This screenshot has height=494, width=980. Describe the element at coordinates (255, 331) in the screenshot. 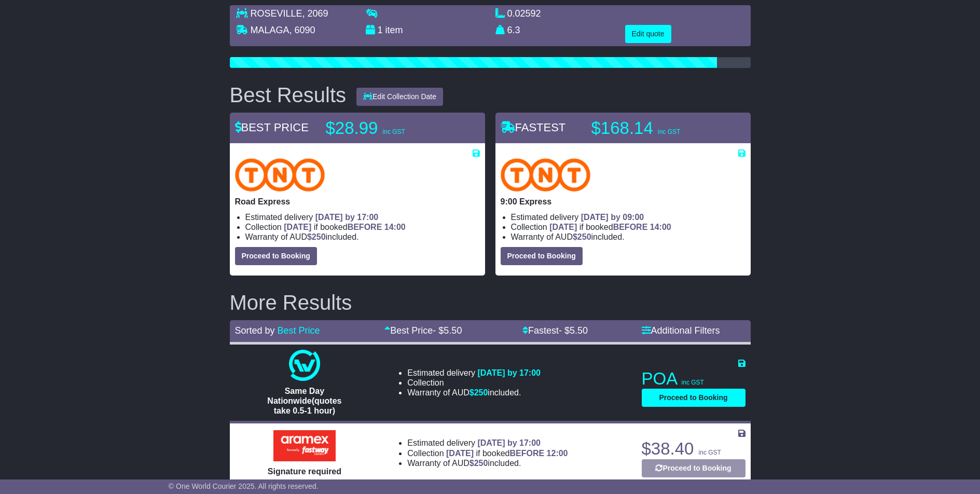

I see `span: Sorted by` at that location.